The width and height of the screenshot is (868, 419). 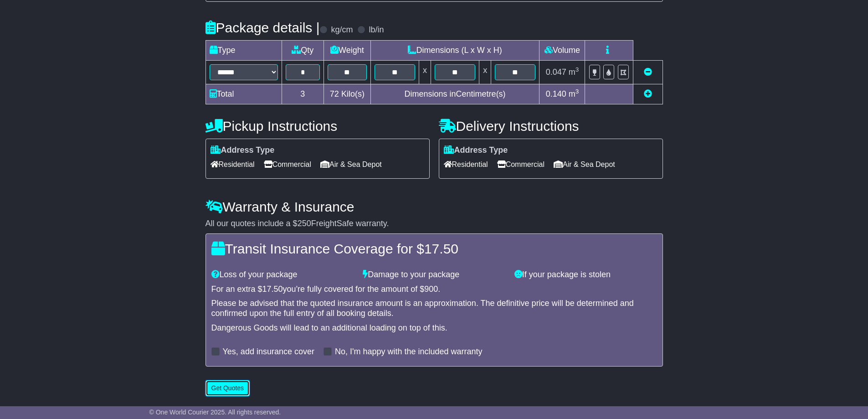 What do you see at coordinates (435, 328) in the screenshot?
I see `div: Dangerous Goods will lead to an additional loading on top of this.` at bounding box center [435, 328].